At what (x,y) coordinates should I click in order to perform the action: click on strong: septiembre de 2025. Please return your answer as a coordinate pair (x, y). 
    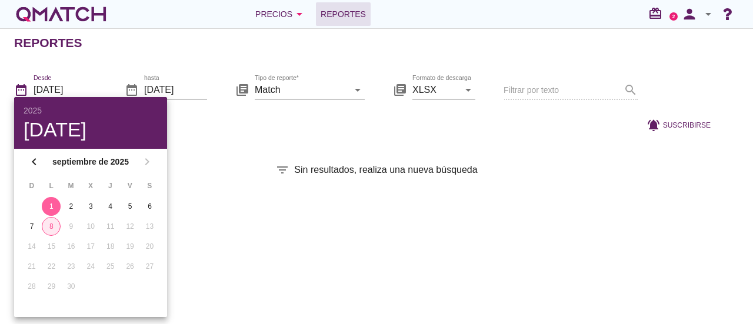
    Looking at the image, I should click on (91, 162).